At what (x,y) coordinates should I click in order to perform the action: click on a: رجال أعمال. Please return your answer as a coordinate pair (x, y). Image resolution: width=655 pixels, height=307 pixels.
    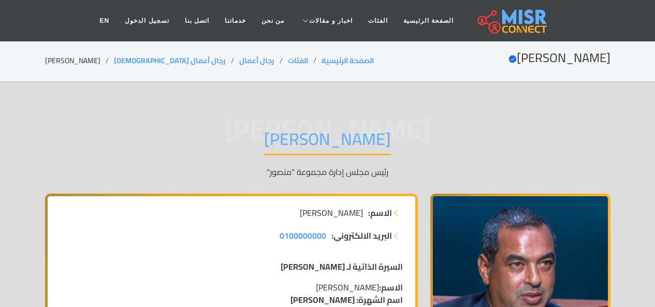
    Looking at the image, I should click on (257, 61).